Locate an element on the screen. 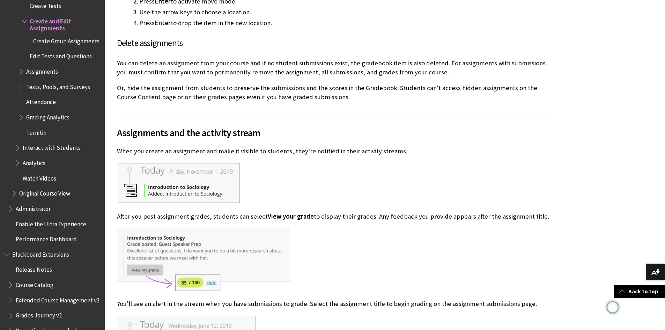 Image resolution: width=665 pixels, height=330 pixels. span: Administrator is located at coordinates (33, 207).